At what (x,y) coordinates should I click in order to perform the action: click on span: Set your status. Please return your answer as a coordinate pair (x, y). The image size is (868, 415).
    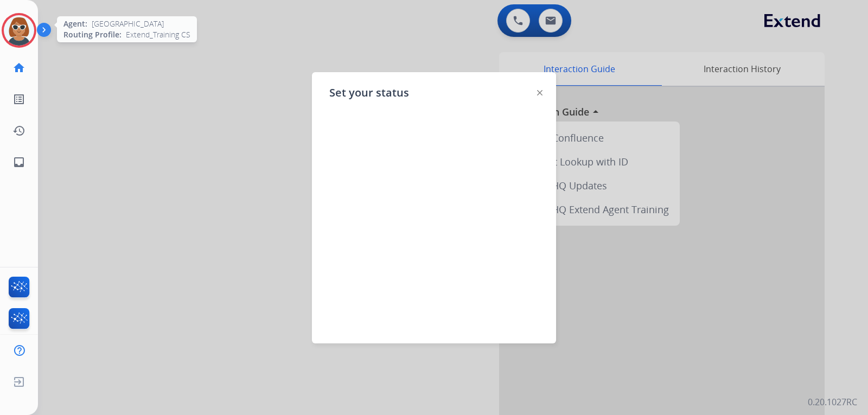
    Looking at the image, I should click on (369, 93).